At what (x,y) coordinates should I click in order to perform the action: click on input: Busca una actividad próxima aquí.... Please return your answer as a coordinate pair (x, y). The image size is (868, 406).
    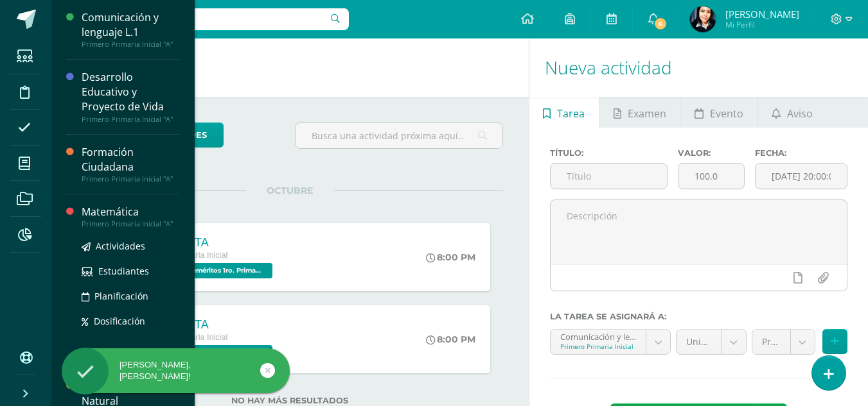
    Looking at the image, I should click on (398, 136).